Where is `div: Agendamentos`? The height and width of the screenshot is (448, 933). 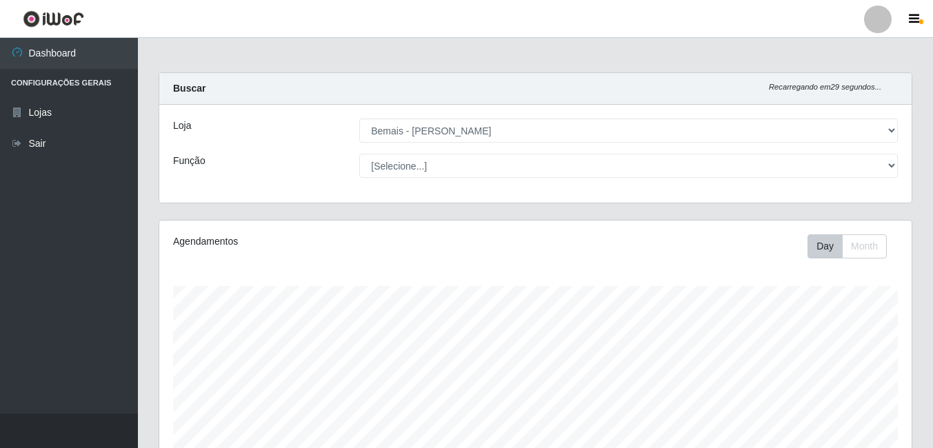
div: Agendamentos is located at coordinates (318, 241).